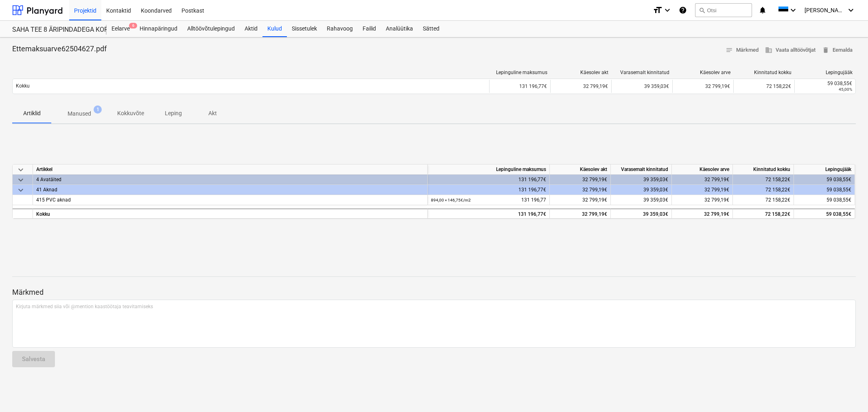 Image resolution: width=868 pixels, height=412 pixels. I want to click on div: Aktid, so click(251, 29).